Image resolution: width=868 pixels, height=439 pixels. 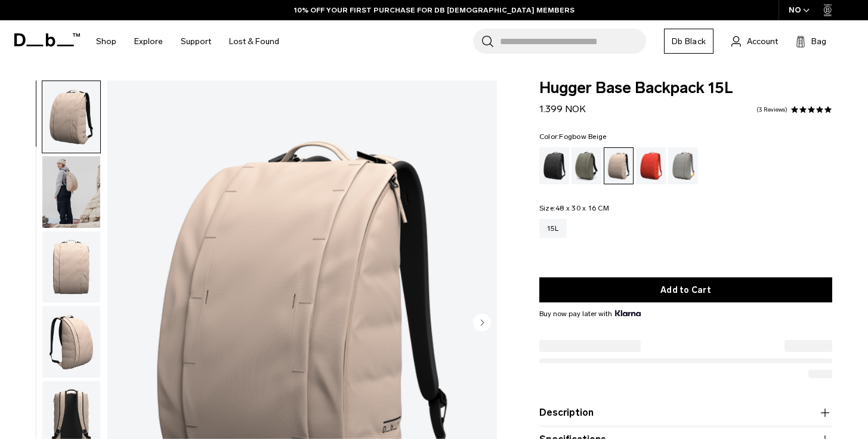 I want to click on a: Fogbow Beige, so click(x=619, y=166).